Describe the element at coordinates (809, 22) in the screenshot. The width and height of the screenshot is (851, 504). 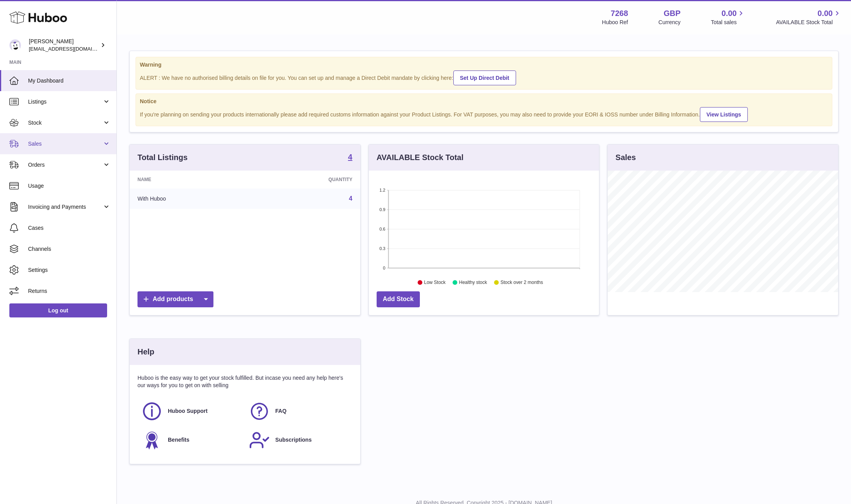
I see `span: AVAILABLE Stock Total` at that location.